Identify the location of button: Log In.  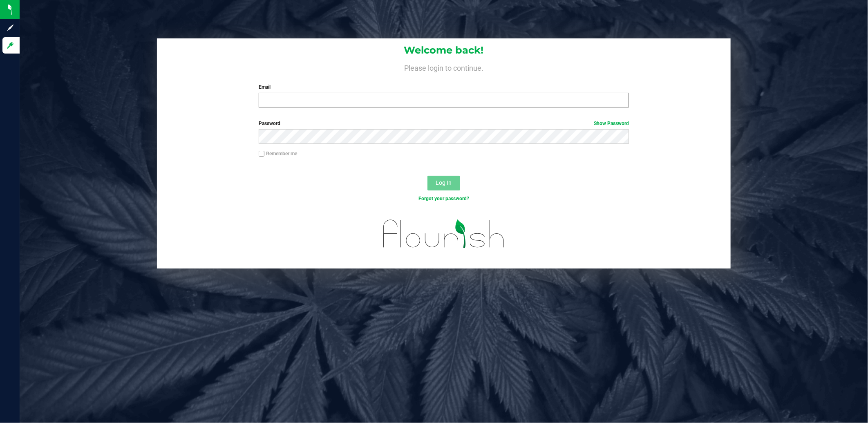
(444, 183).